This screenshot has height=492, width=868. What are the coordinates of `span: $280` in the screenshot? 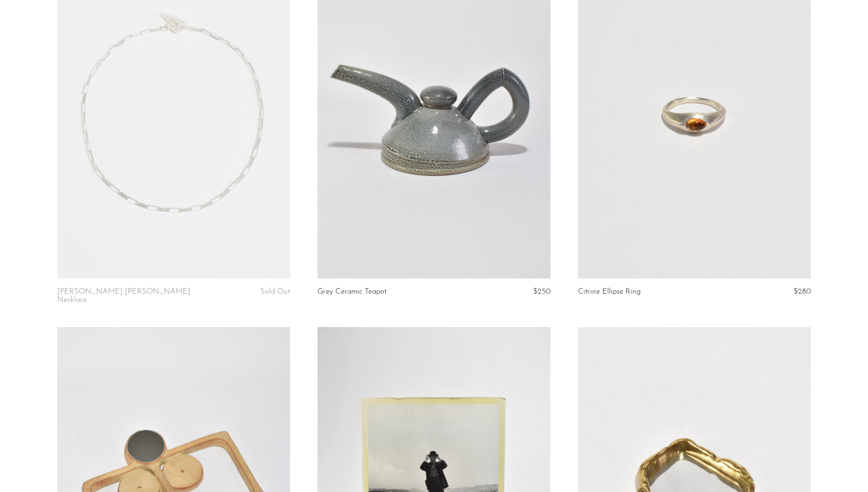 It's located at (802, 291).